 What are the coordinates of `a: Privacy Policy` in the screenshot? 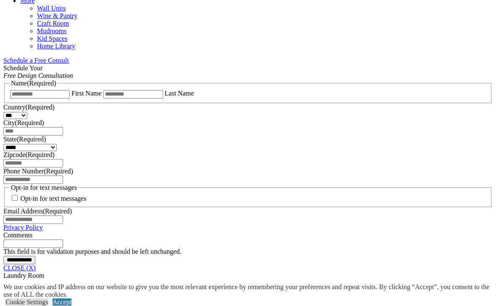 It's located at (23, 227).